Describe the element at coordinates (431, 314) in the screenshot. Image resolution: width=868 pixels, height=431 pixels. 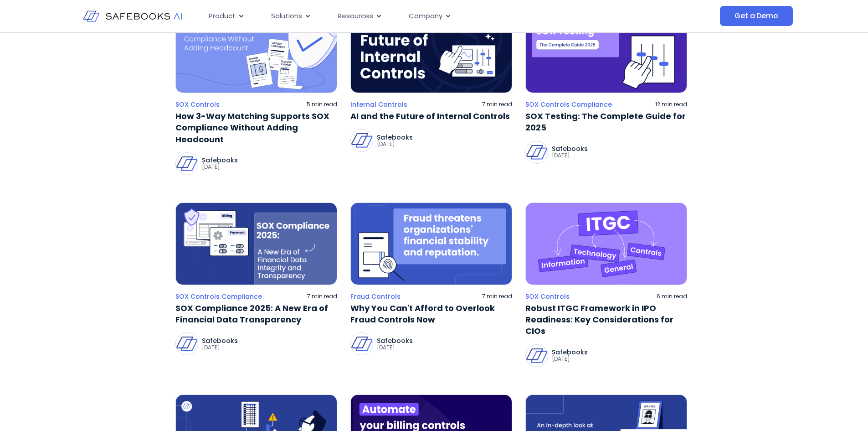
I see `a: Why You Can't Afford to Overlook Fraud Controls Now` at that location.